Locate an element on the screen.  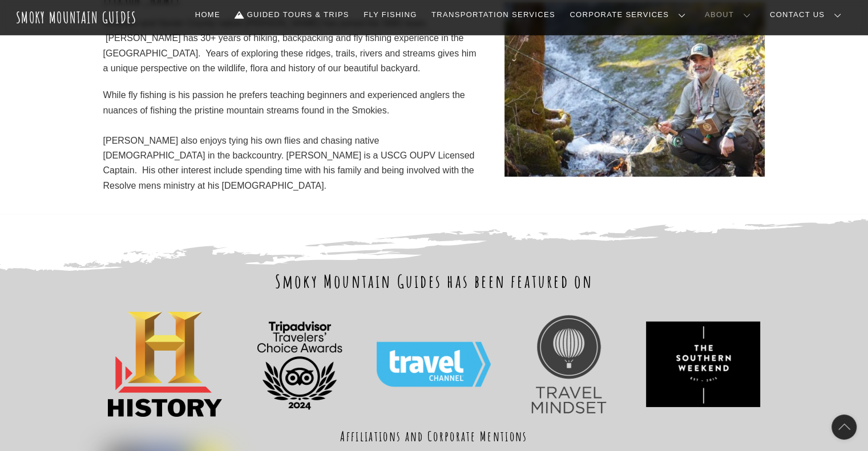
a: Transportation Services is located at coordinates (493, 15).